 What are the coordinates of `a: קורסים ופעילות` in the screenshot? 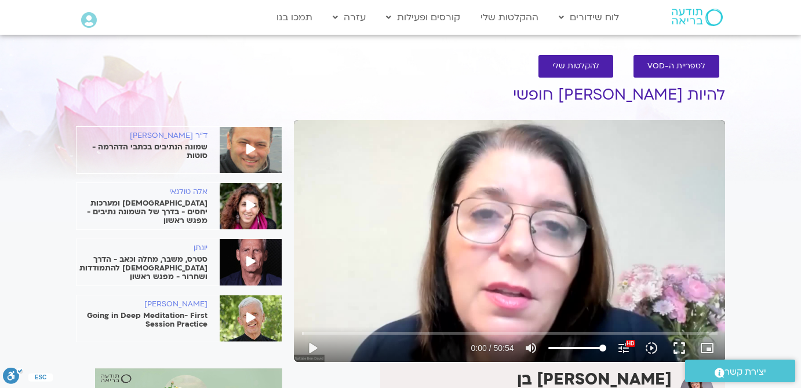 It's located at (423, 17).